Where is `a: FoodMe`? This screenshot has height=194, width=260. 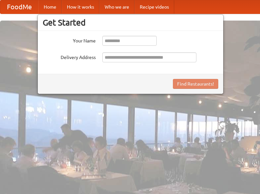 a: FoodMe is located at coordinates (19, 7).